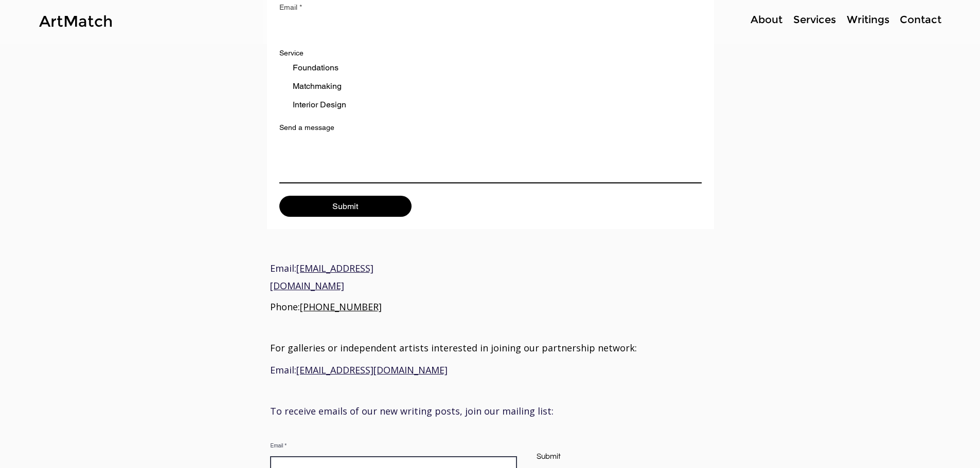 The width and height of the screenshot is (980, 468). Describe the element at coordinates (76, 21) in the screenshot. I see `a: ArtMatch` at that location.